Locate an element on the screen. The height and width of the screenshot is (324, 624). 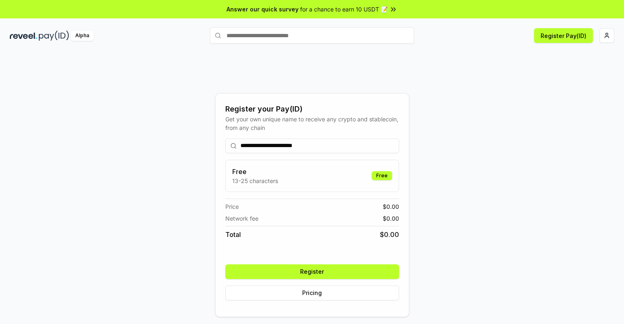
img: pay_id is located at coordinates (54, 36).